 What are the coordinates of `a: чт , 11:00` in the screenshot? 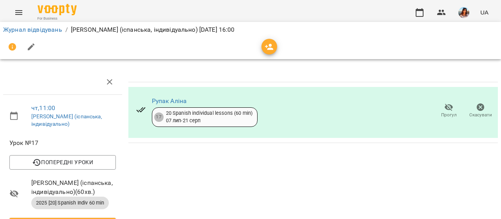 It's located at (43, 108).